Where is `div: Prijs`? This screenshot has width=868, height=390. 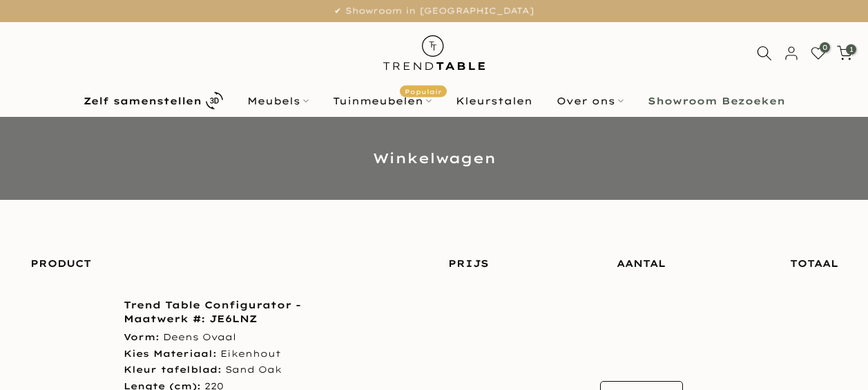
div: Prijs is located at coordinates (469, 263).